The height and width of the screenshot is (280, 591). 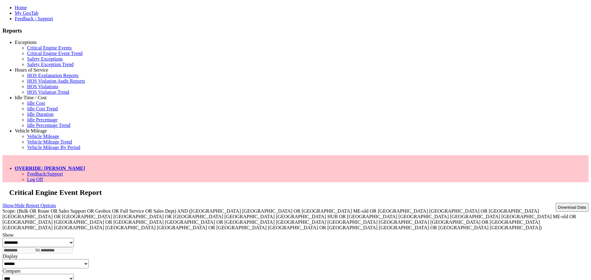 I want to click on span: Scope: (Bulk OR Route OR Sales Support OR Geobox OR Full Service OR Sales Dept) AND ([GEOGRAPHIC_..., so click(x=289, y=219).